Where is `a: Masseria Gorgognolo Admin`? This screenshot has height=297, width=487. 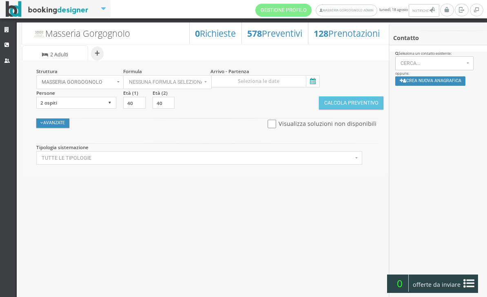
a: Masseria Gorgognolo Admin is located at coordinates (346, 10).